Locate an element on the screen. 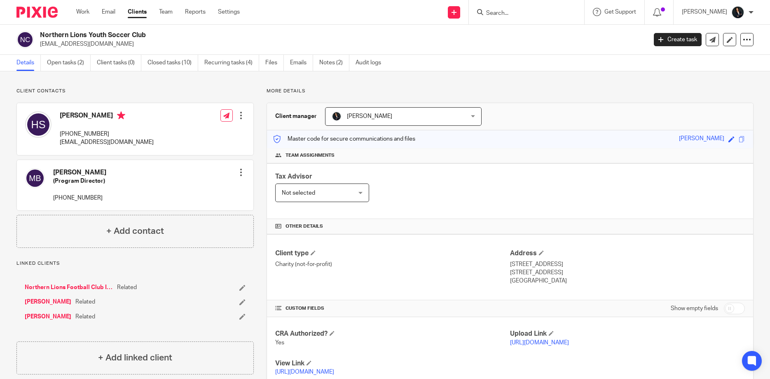  h4: CUSTOM FIELDS is located at coordinates (393, 308).